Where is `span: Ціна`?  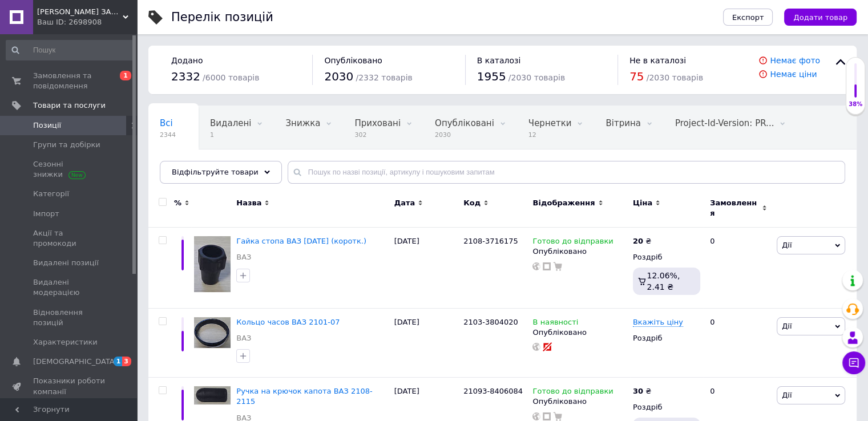
span: Ціна is located at coordinates (642, 203).